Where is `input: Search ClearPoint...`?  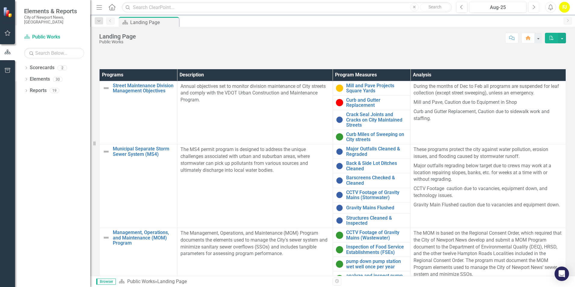 input: Search ClearPoint... is located at coordinates (287, 7).